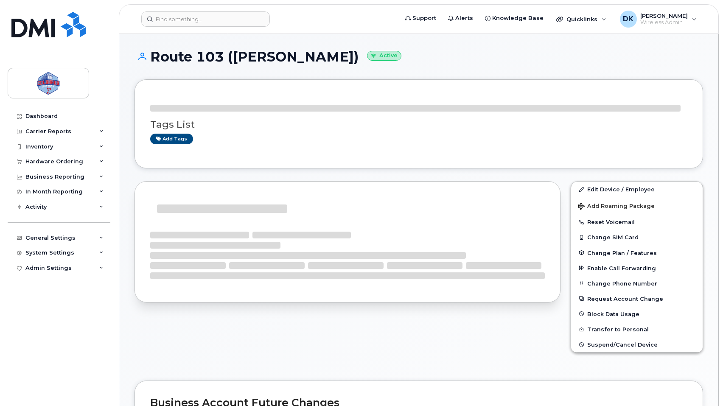  I want to click on button: Change Phone Number, so click(637, 284).